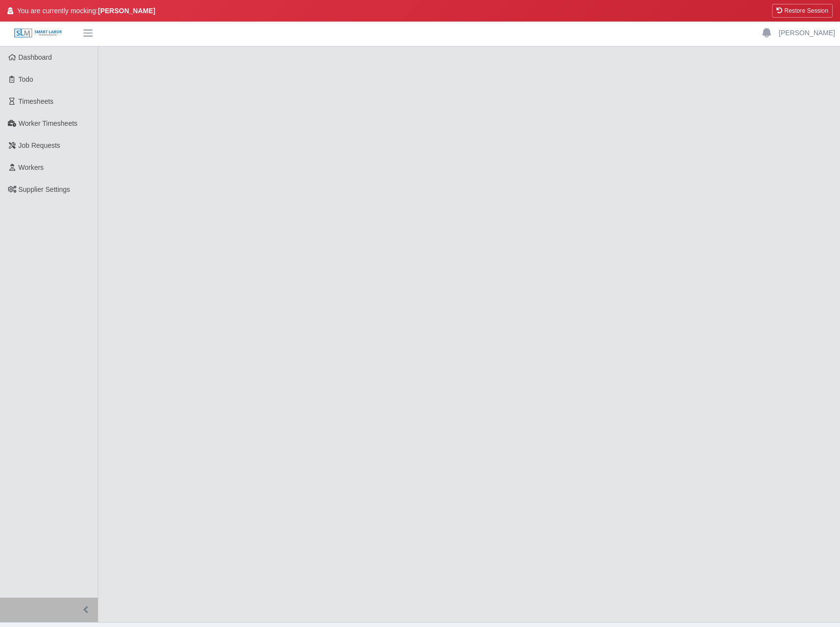  What do you see at coordinates (38, 33) in the screenshot?
I see `img: SLM Logo` at bounding box center [38, 33].